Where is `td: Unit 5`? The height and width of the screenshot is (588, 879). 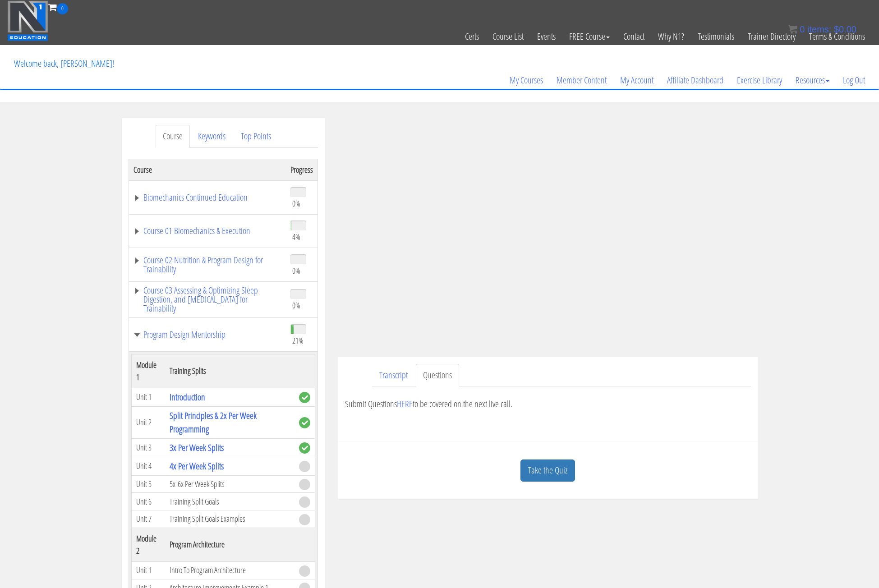
td: Unit 5 is located at coordinates (148, 484).